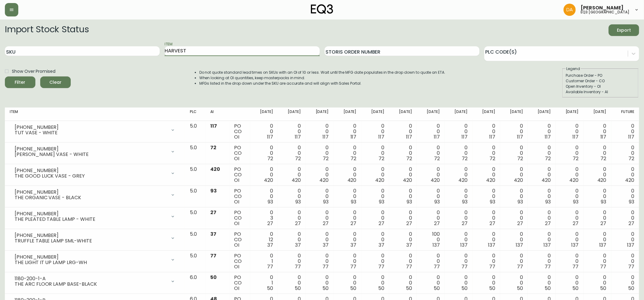 The image size is (644, 300). What do you see at coordinates (573, 69) in the screenshot?
I see `legend: Legend` at bounding box center [573, 69].